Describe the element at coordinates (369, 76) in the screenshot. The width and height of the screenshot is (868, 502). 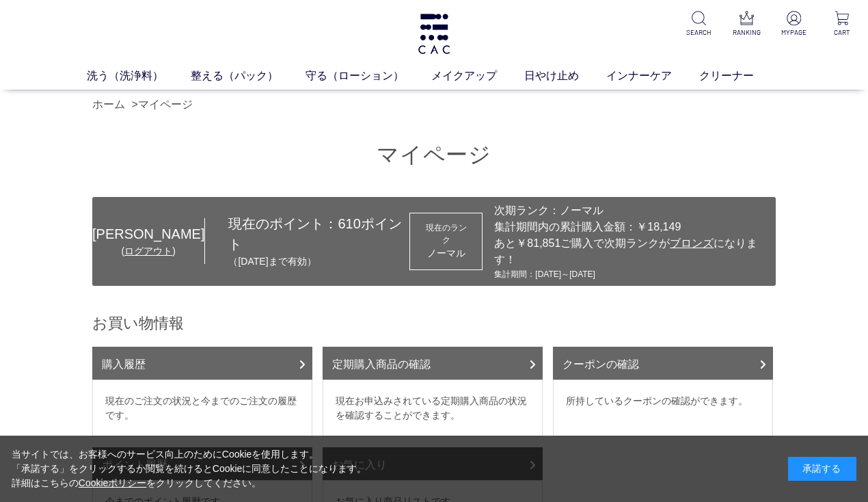
I see `a: 守る（ローション）` at that location.